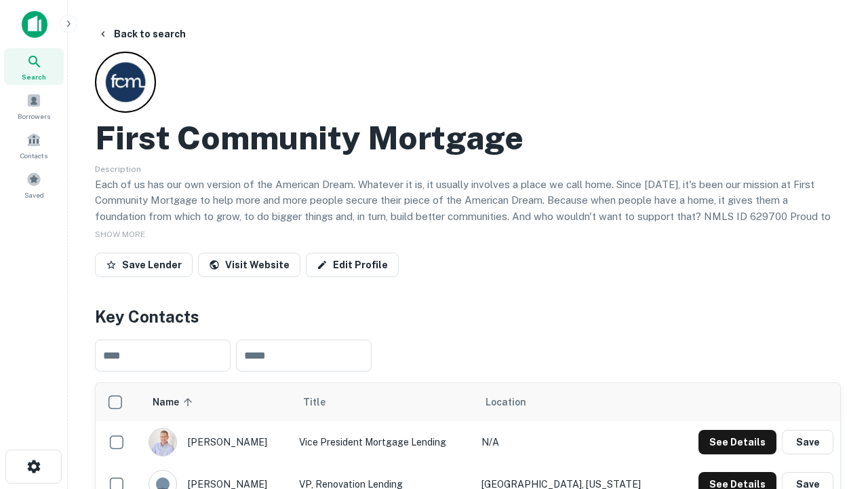 The height and width of the screenshot is (489, 868). I want to click on td: Vice President Mortgage Lending, so click(383, 442).